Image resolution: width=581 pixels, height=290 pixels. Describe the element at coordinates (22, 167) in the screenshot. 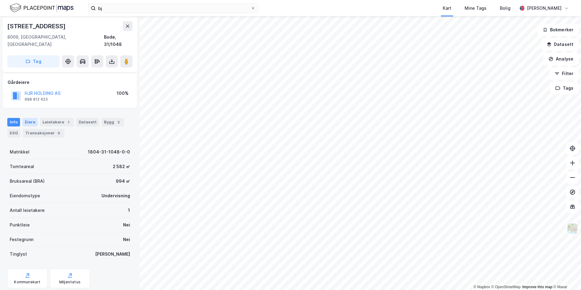

I see `div: Tomteareal` at that location.